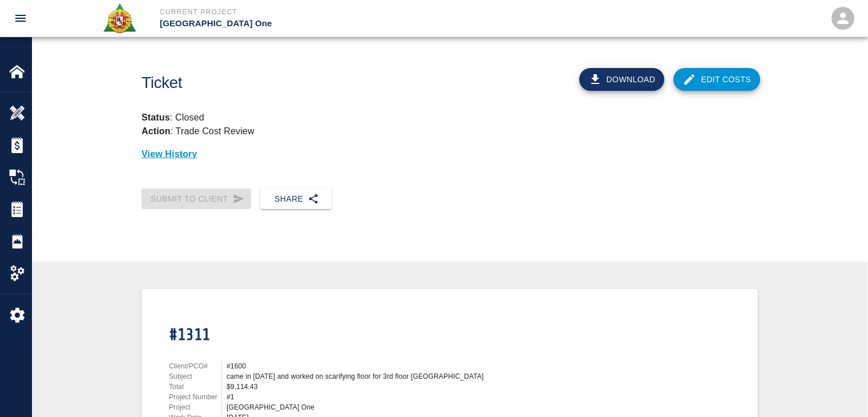 The width and height of the screenshot is (868, 417). I want to click on div: Cannot be submitted without a client, so click(196, 199).